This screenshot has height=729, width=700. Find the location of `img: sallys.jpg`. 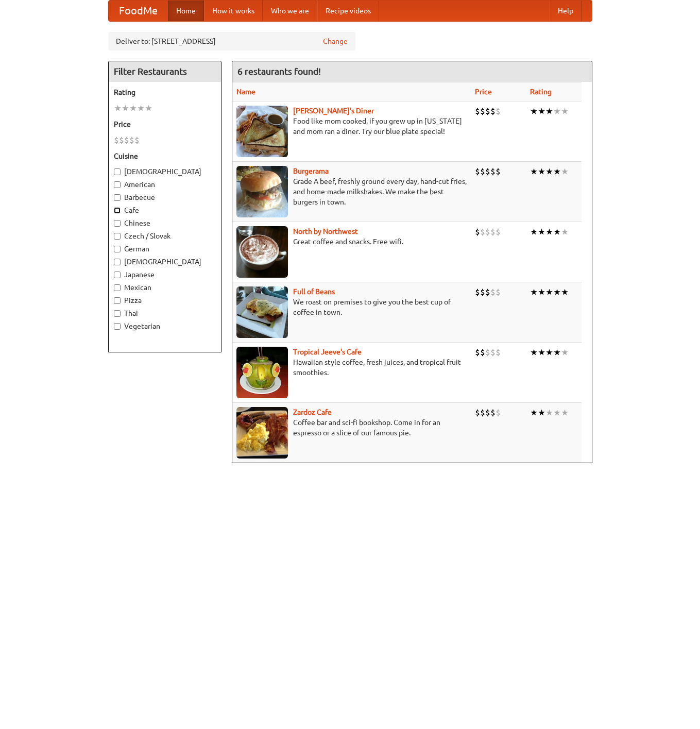

img: sallys.jpg is located at coordinates (262, 131).